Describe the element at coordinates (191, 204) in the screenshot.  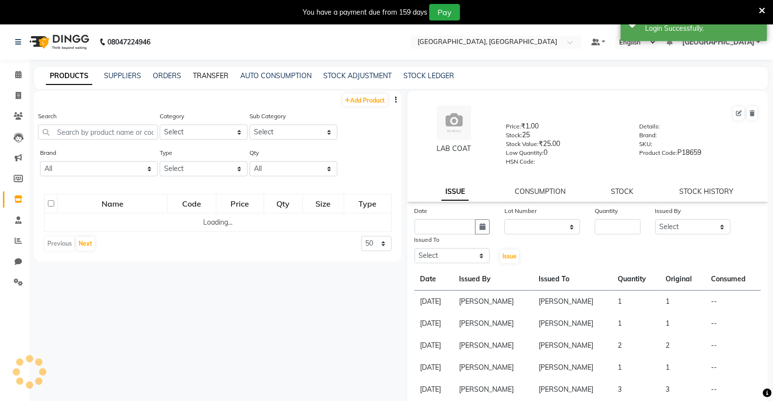
I see `div: Code` at that location.